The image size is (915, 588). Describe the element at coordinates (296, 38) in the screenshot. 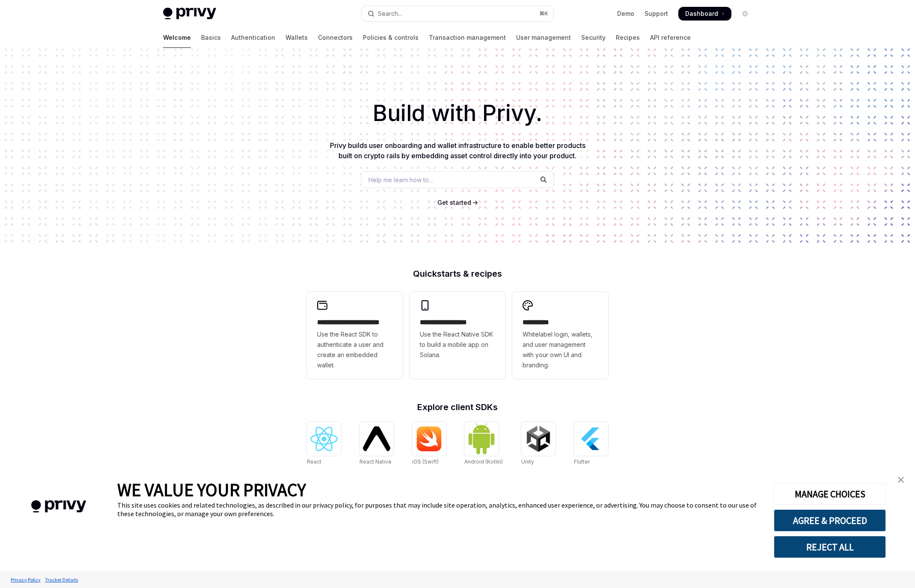

I see `a: Wallets` at that location.